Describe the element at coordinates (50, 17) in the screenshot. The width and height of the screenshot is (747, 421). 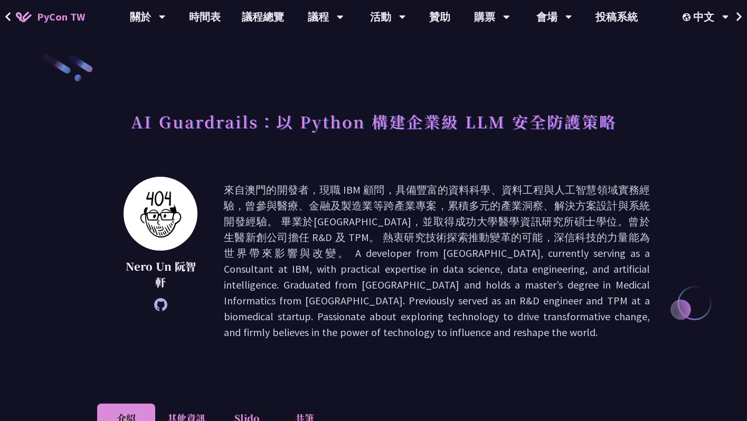
I see `a: PyCon TW` at that location.